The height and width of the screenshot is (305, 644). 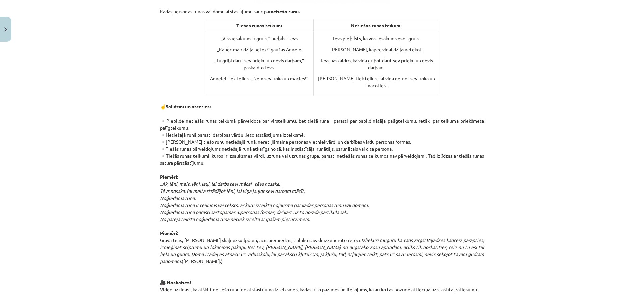 What do you see at coordinates (259, 25) in the screenshot?
I see `strong: Tiešās runas teikumi` at bounding box center [259, 25].